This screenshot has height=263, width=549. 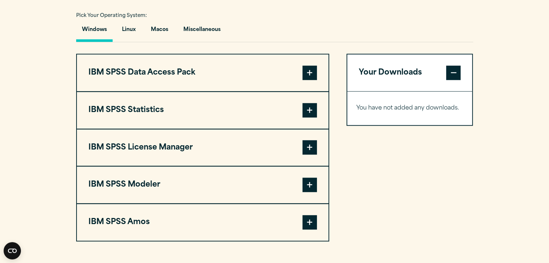 I want to click on button: Miscellaneous, so click(x=202, y=31).